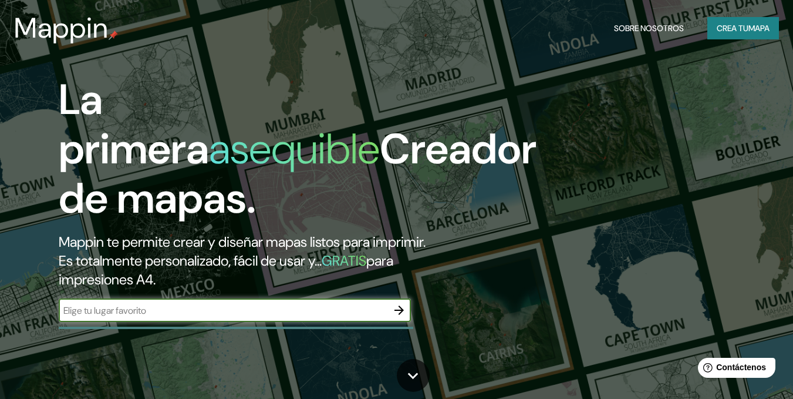  I want to click on font: Mappin te permite crear y diseñar mapas listos para imprimir., so click(242, 241).